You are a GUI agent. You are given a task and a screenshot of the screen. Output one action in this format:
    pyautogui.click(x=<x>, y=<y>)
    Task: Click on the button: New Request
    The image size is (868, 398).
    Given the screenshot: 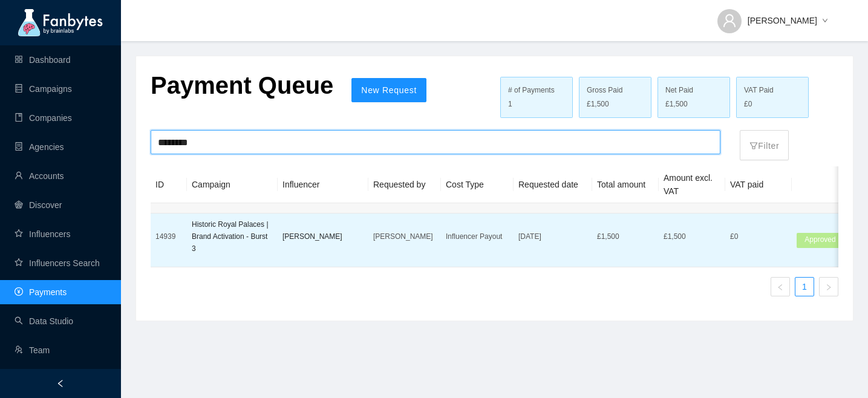 What is the action you would take?
    pyautogui.click(x=389, y=90)
    